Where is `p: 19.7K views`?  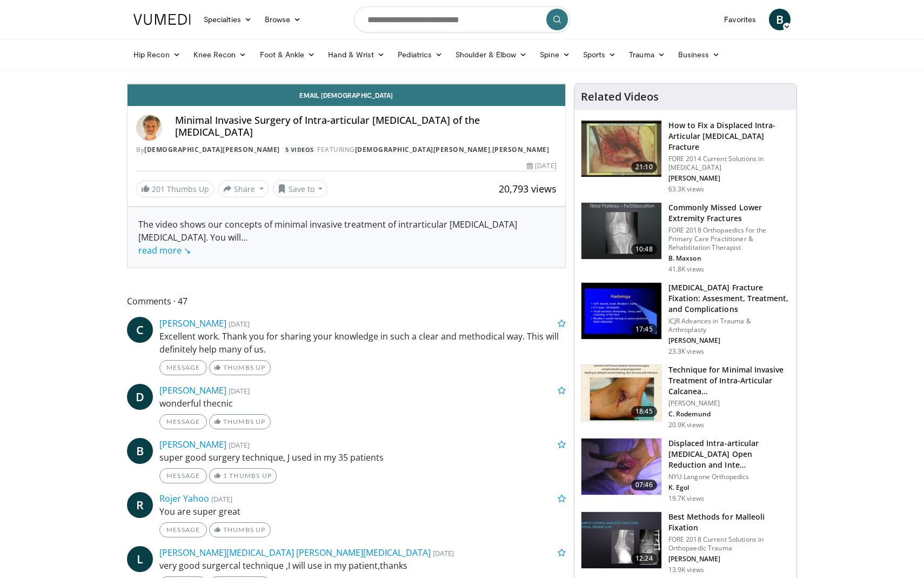 p: 19.7K views is located at coordinates (686, 499).